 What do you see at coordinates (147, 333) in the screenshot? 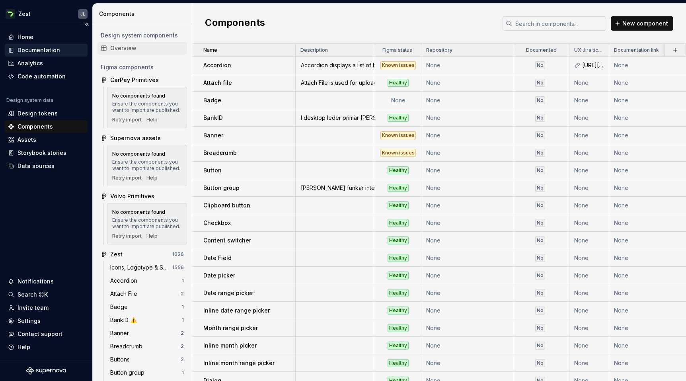
I see `a: Banner2` at bounding box center [147, 333].